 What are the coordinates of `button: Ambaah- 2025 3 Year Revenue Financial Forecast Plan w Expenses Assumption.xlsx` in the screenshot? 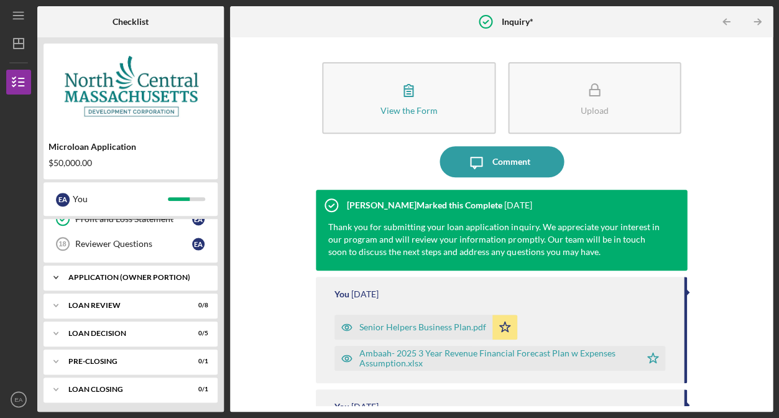 It's located at (500, 358).